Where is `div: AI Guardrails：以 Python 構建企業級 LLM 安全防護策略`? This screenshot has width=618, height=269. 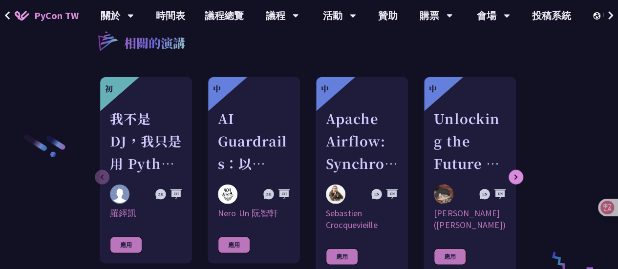
div: AI Guardrails：以 Python 構建企業級 LLM 安全防護策略 is located at coordinates (254, 141).